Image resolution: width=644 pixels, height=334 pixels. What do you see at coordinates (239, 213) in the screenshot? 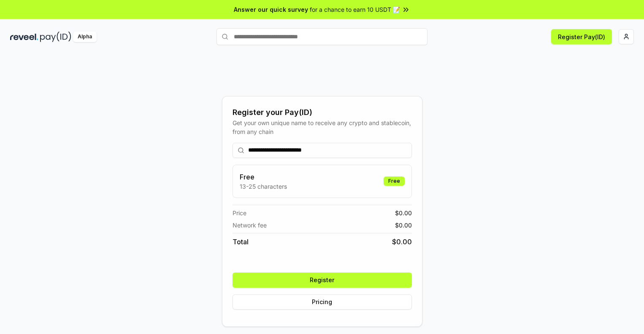
I see `span: Price` at bounding box center [239, 213].